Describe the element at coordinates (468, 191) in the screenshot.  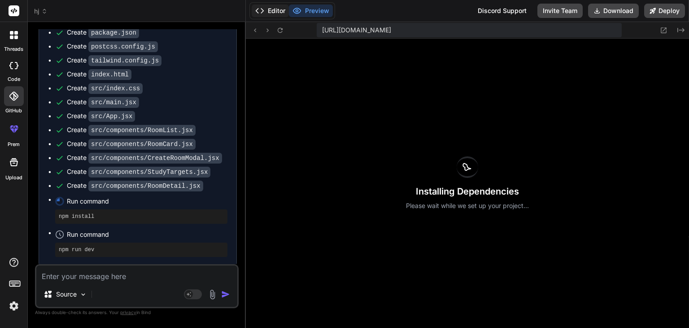
I see `h3: Installing Dependencies` at that location.